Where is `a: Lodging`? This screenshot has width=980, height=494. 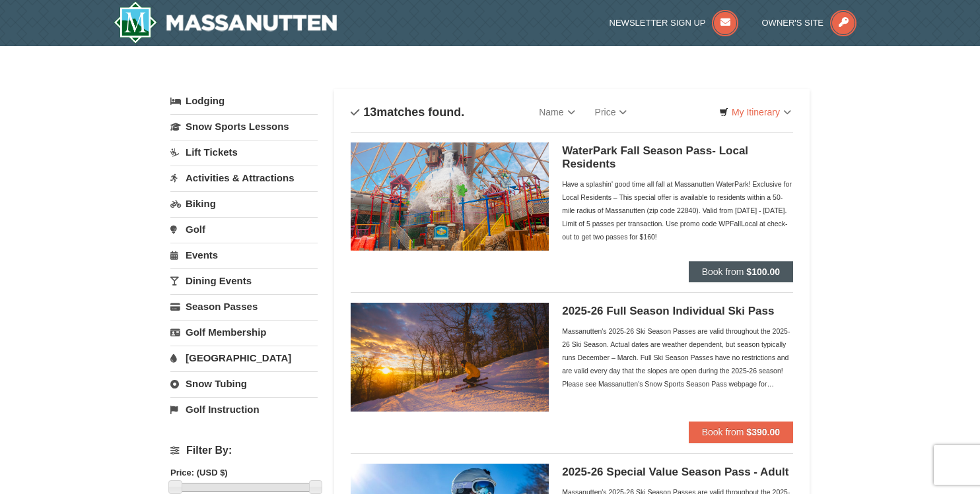
a: Lodging is located at coordinates (243, 101).